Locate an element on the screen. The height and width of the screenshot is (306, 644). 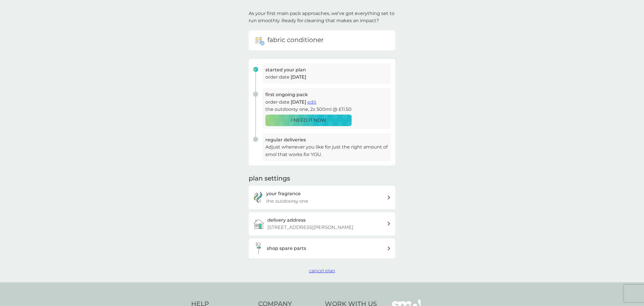
span: cancel plan is located at coordinates (322, 271).